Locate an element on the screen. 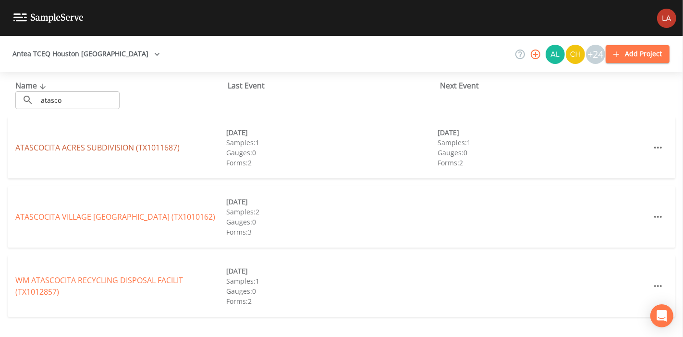  button: Add Project is located at coordinates (637, 54).